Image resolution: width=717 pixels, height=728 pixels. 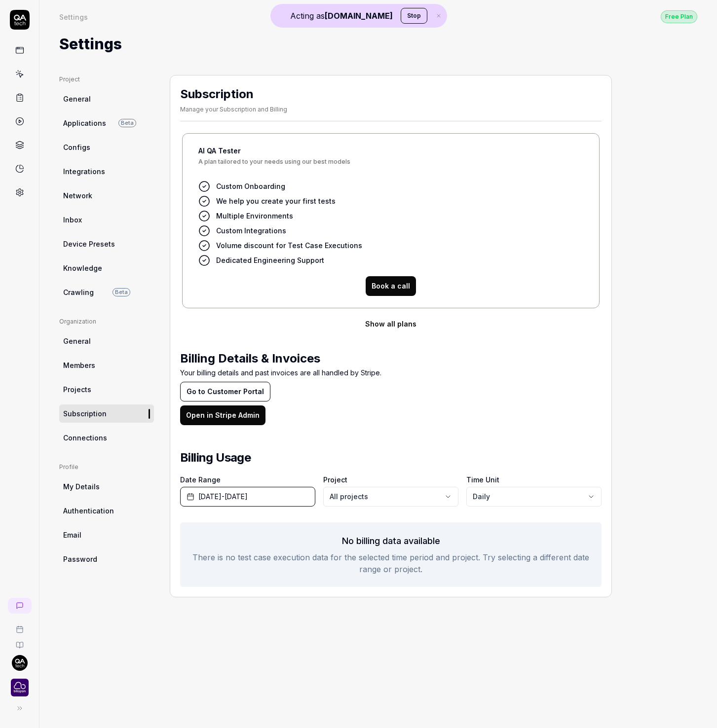 What do you see at coordinates (276, 201) in the screenshot?
I see `span: We help you create your first tests` at bounding box center [276, 201].